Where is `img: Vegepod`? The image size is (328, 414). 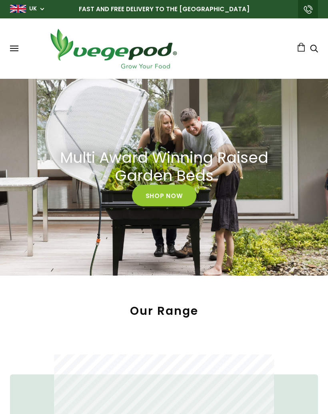
img: Vegepod is located at coordinates (113, 48).